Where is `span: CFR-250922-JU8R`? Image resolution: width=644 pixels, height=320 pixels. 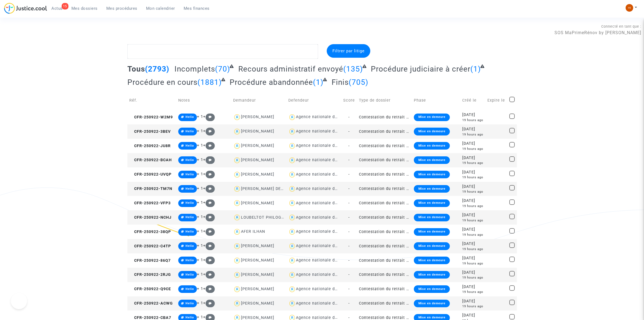 span: CFR-250922-JU8R is located at coordinates (150, 146).